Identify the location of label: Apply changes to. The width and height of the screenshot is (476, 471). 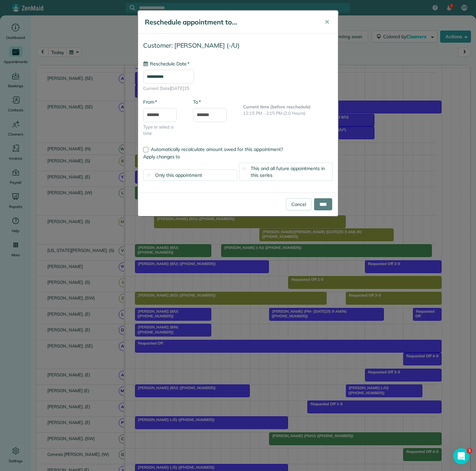
(238, 156).